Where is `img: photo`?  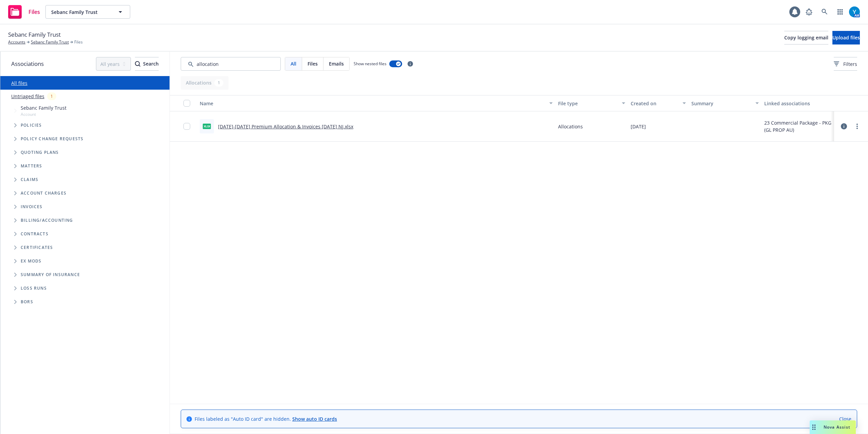 img: photo is located at coordinates (854, 12).